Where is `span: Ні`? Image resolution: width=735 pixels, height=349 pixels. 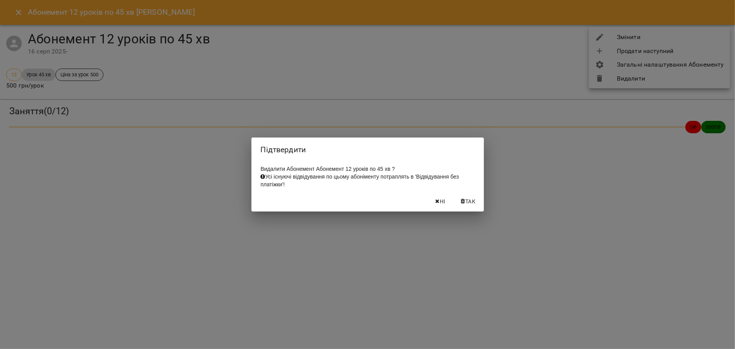
span: Ні is located at coordinates (442, 201).